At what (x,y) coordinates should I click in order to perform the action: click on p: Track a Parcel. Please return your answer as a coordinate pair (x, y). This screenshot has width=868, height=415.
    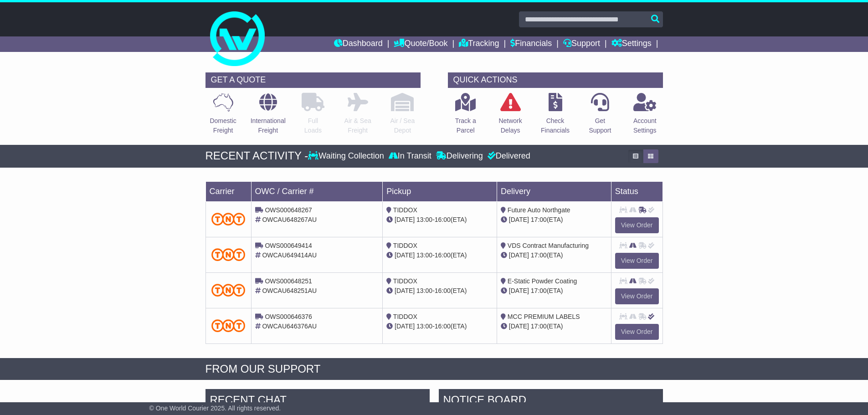
    Looking at the image, I should click on (466, 125).